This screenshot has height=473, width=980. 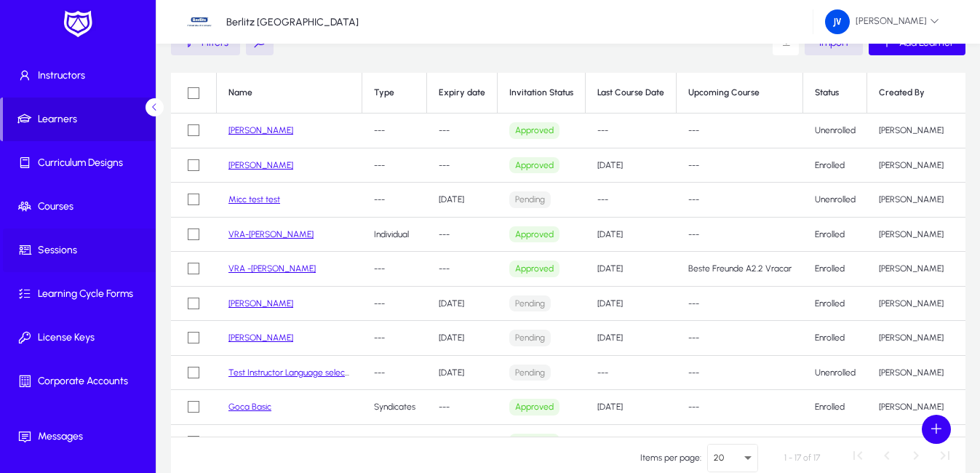 What do you see at coordinates (78, 24) in the screenshot?
I see `img: white-logo.png` at bounding box center [78, 24].